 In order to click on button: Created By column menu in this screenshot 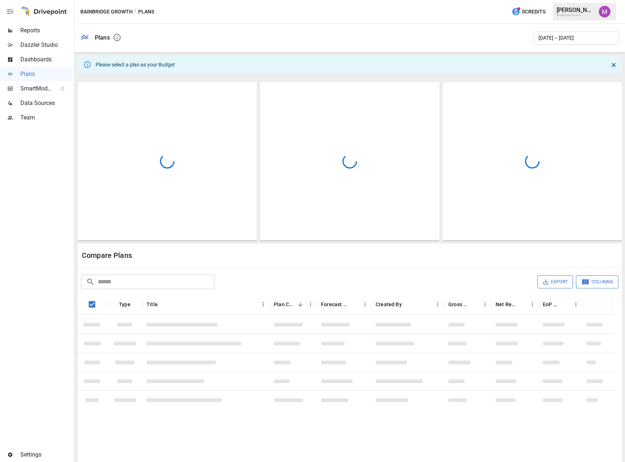, I will do `click(438, 305)`.